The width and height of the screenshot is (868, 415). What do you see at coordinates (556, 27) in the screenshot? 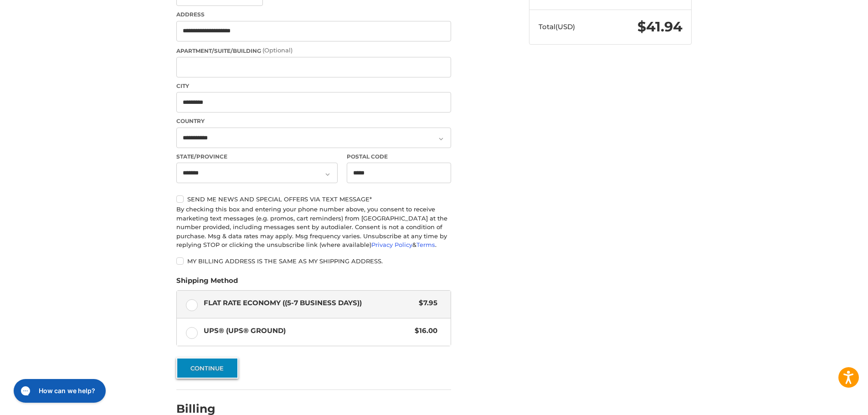
I see `span: Total (USD)` at bounding box center [556, 27].